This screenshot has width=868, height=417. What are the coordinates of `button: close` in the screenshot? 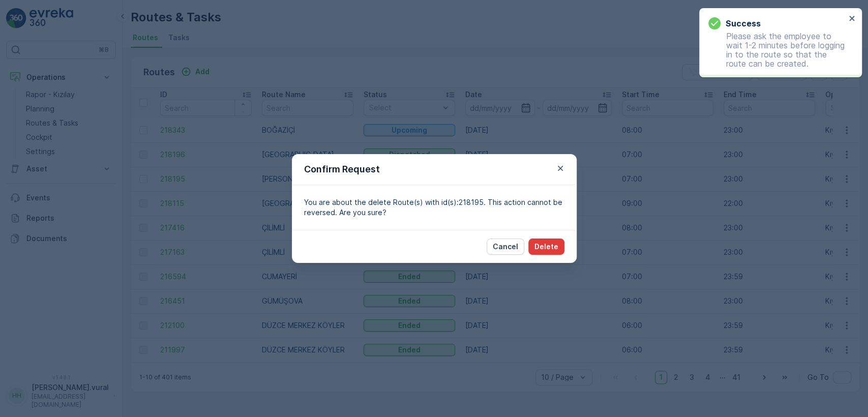 It's located at (852, 19).